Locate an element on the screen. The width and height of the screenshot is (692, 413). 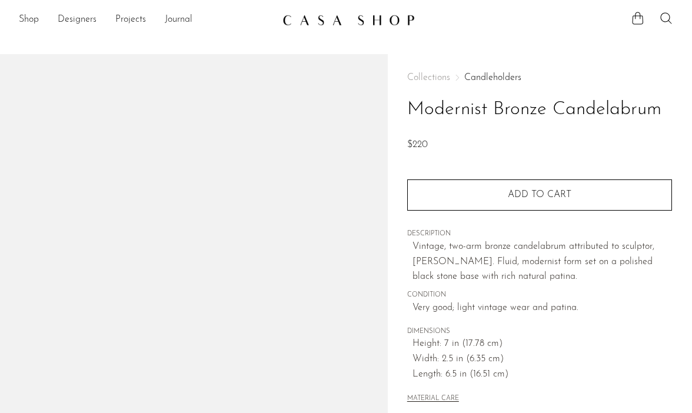
button: MATERIAL CARE is located at coordinates (433, 399).